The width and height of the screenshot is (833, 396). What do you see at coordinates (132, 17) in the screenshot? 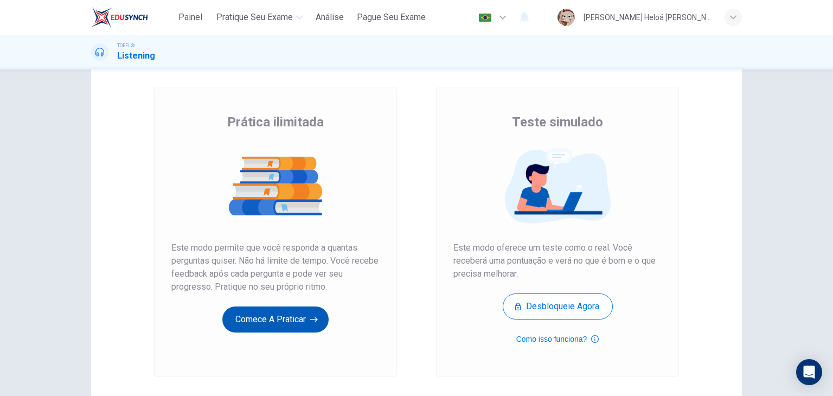
I see `a: EduSynch logo` at bounding box center [132, 17].